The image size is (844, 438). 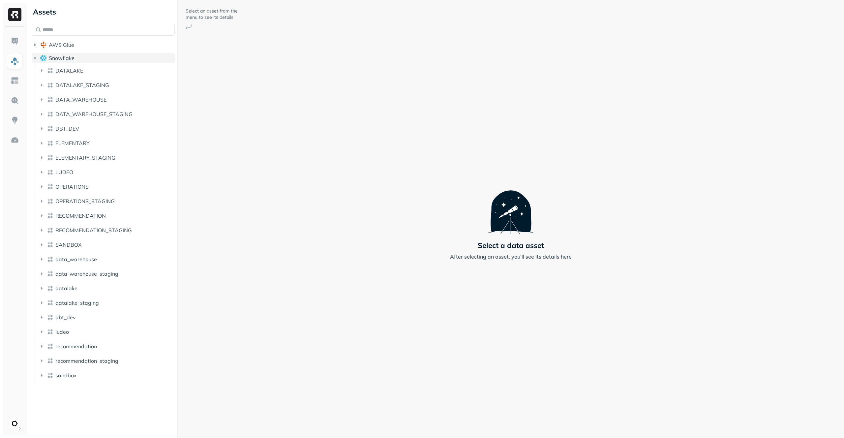 I want to click on button: Snowflake, so click(x=103, y=58).